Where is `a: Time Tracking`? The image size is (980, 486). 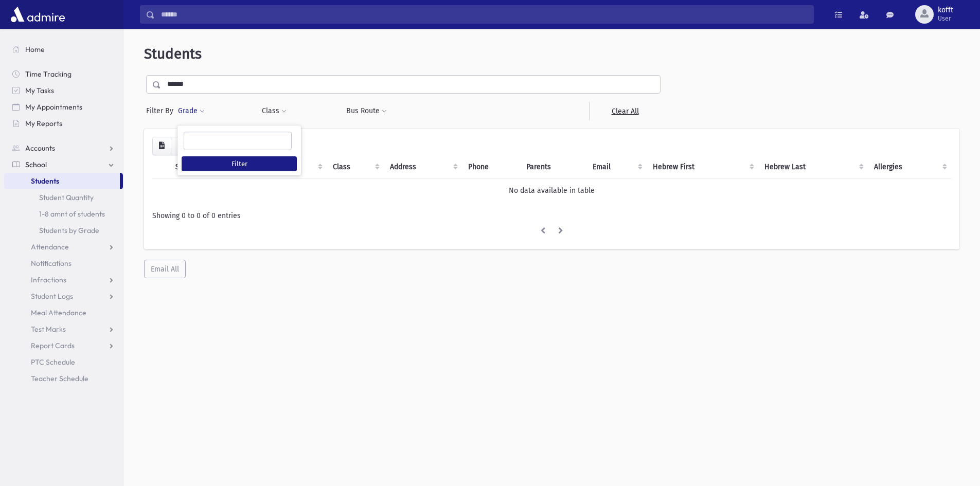
a: Time Tracking is located at coordinates (63, 74).